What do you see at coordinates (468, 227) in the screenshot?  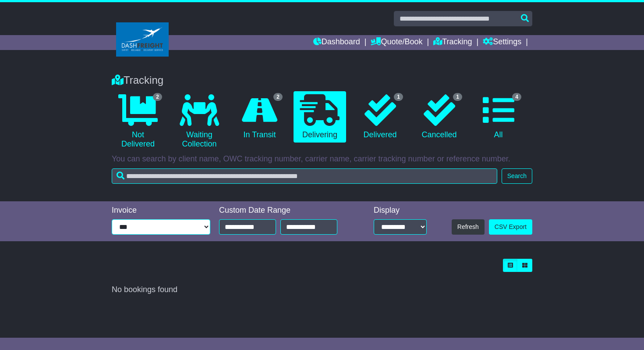 I see `button: Refresh` at bounding box center [468, 227].